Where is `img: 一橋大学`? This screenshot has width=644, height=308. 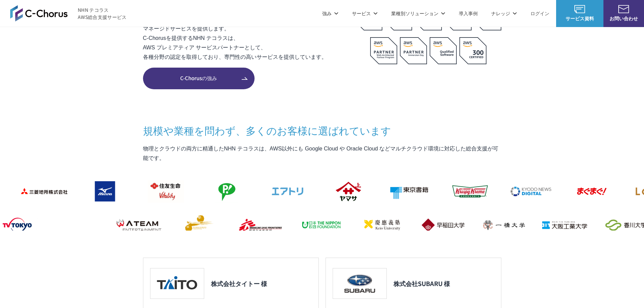 img: 一橋大学 is located at coordinates (504, 225).